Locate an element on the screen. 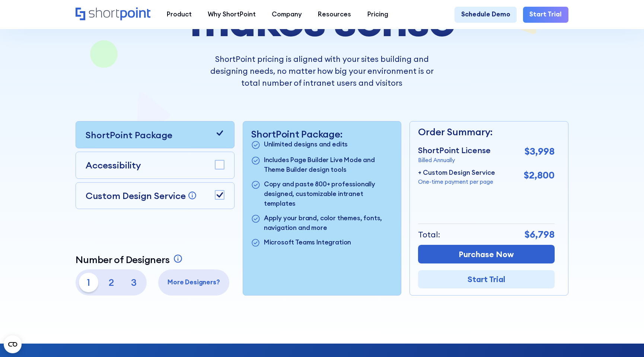 The width and height of the screenshot is (644, 357). p: More Designers? is located at coordinates (193, 283).